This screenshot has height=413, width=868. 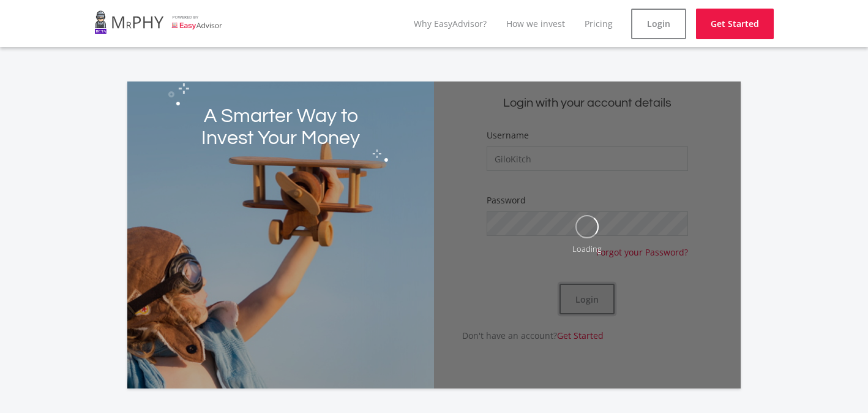 I want to click on a: Login, so click(x=659, y=24).